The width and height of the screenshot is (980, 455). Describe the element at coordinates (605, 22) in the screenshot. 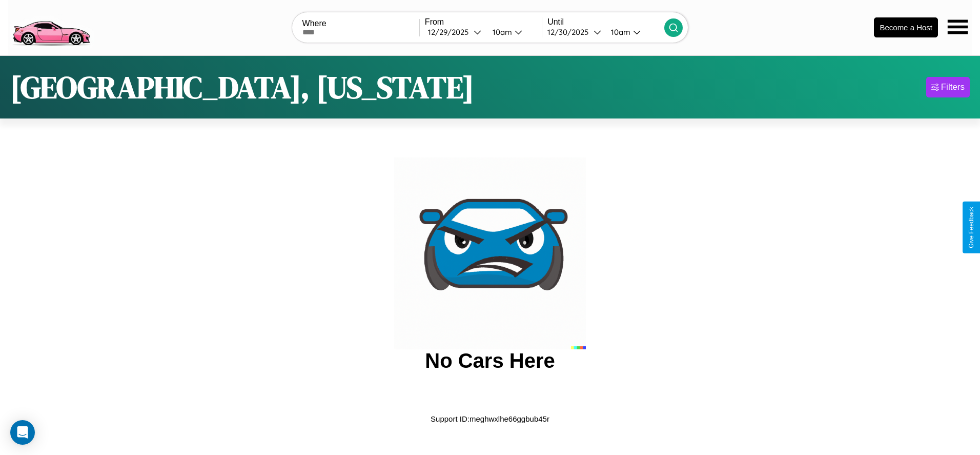

I see `label: Until` at that location.